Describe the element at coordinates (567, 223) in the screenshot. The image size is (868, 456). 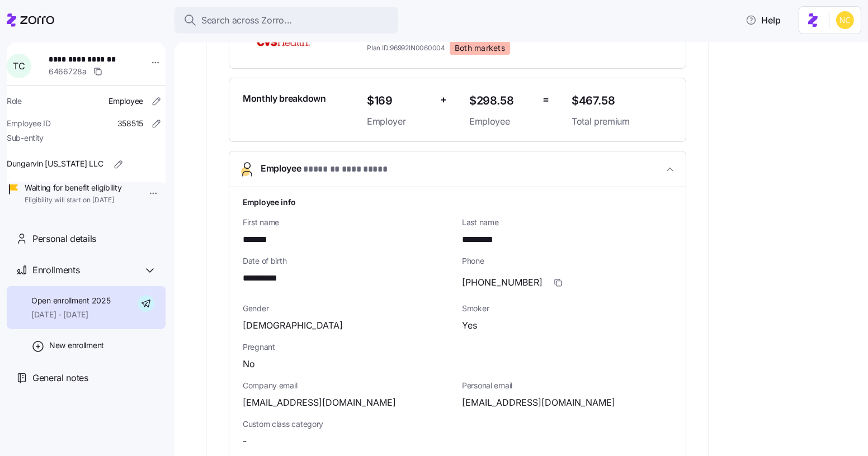
I see `span: Last name` at that location.